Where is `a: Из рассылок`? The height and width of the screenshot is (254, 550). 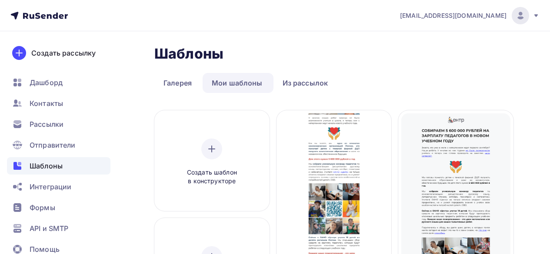 a: Из рассылок is located at coordinates (305, 83).